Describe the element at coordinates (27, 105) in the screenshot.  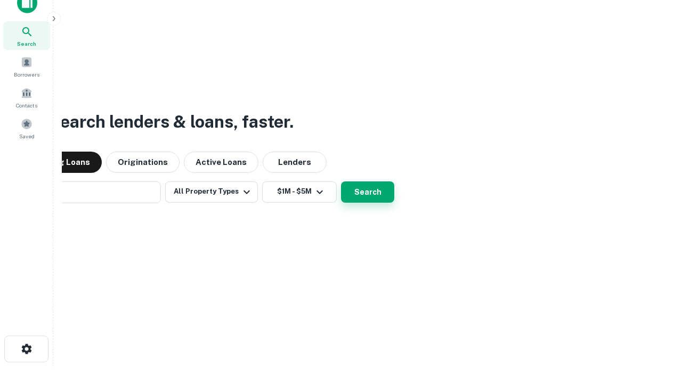
I see `span: Contacts` at that location.